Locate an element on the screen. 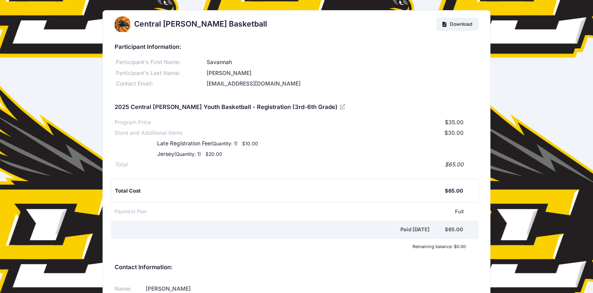 This screenshot has width=593, height=293. h5: Contact Information: is located at coordinates (297, 267).